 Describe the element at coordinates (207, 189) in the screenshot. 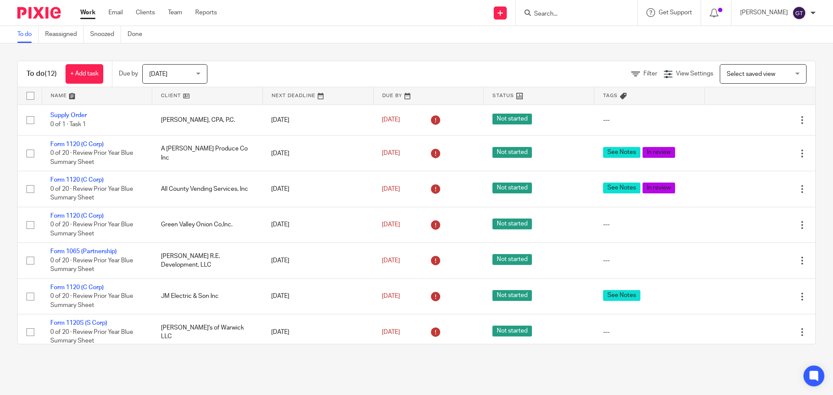

I see `td: All County Vending Services, Inc` at that location.